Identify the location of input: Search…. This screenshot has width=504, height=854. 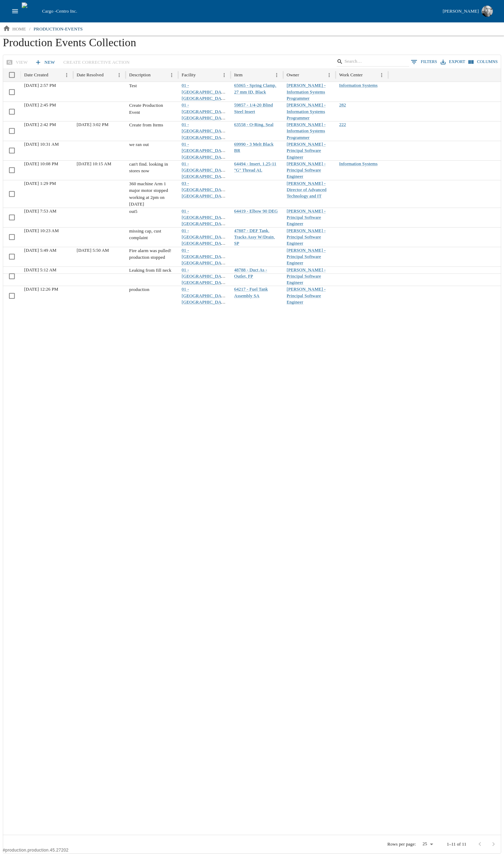
(371, 62).